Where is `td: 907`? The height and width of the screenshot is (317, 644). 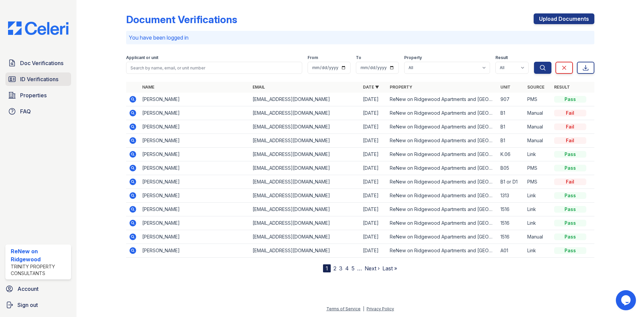
td: 907 is located at coordinates (511, 99).